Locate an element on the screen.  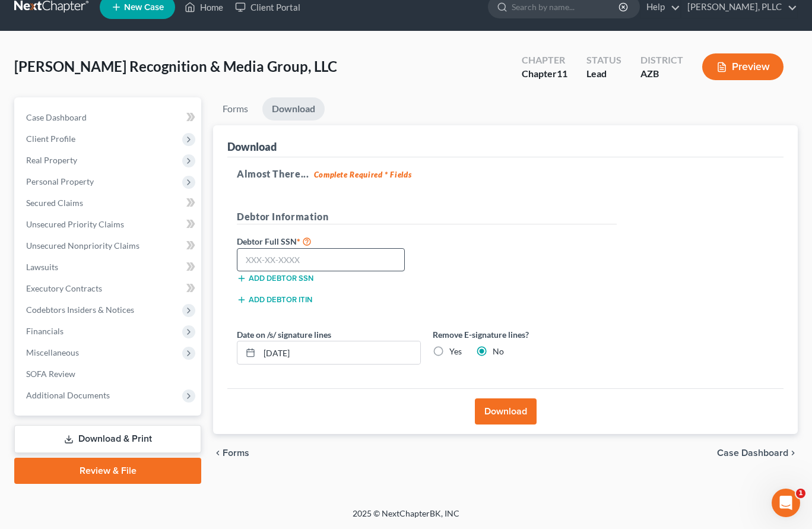
a: Secured Claims is located at coordinates (109, 203).